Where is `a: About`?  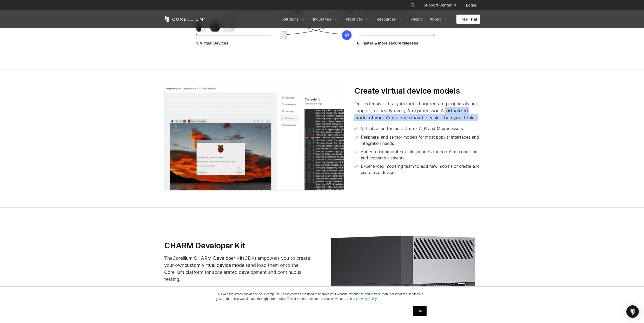 a: About is located at coordinates (439, 19).